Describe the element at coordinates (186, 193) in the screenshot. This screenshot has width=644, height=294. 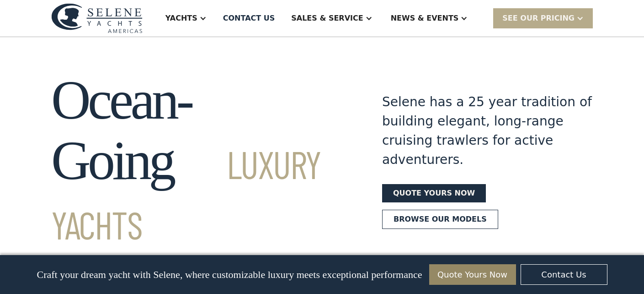
I see `span: Luxury Yachts` at that location.